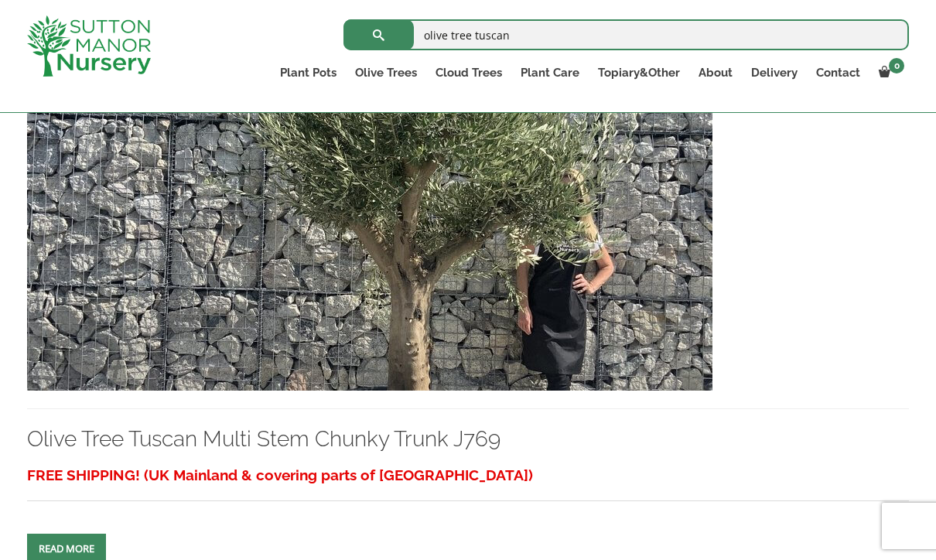 The width and height of the screenshot is (936, 560). What do you see at coordinates (626, 35) in the screenshot?
I see `input: Search...` at bounding box center [626, 35].